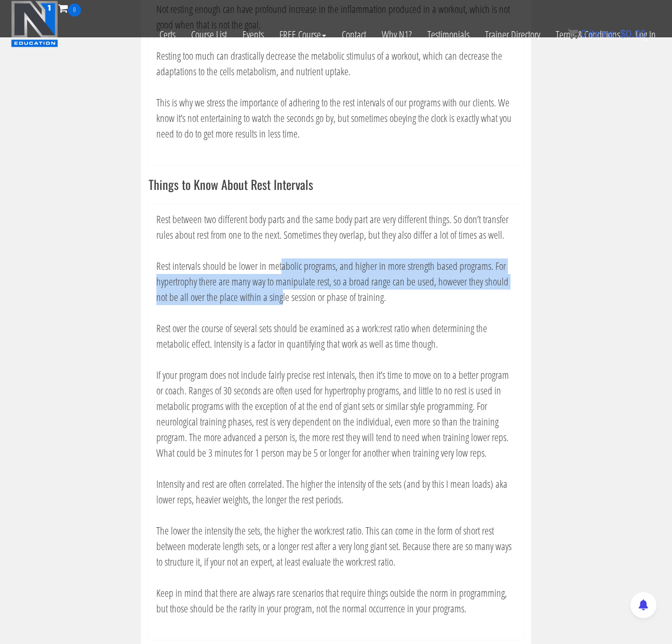  Describe the element at coordinates (354, 35) in the screenshot. I see `a: Contact` at that location.